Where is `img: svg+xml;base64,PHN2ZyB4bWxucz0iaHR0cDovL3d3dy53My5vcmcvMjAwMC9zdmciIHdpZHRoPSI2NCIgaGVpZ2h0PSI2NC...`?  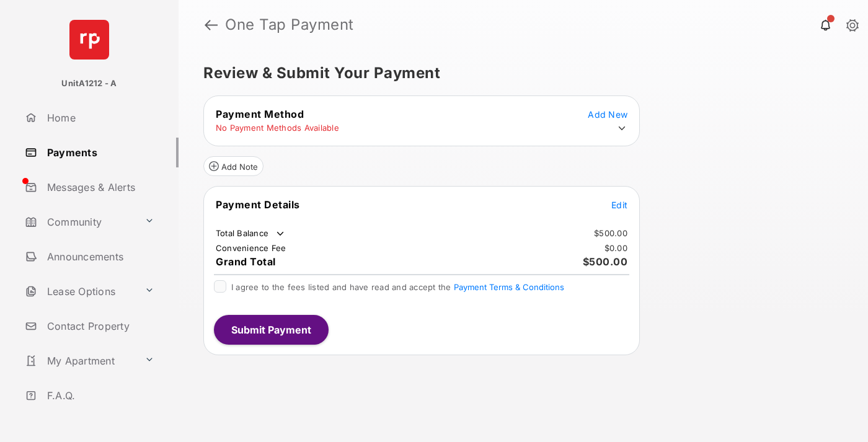
img: svg+xml;base64,PHN2ZyB4bWxucz0iaHR0cDovL3d3dy53My5vcmcvMjAwMC9zdmciIHdpZHRoPSI2NCIgaGVpZ2h0PSI2NC... is located at coordinates (90, 40).